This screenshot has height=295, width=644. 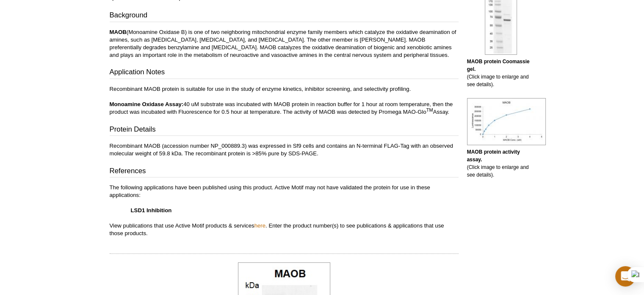 What do you see at coordinates (284, 130) in the screenshot?
I see `h3: Protein Details` at bounding box center [284, 130].